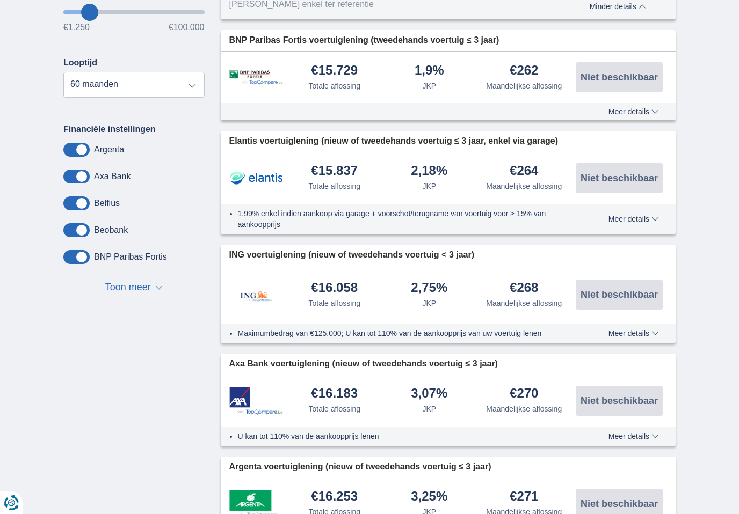 This screenshot has width=739, height=514. Describe the element at coordinates (403, 219) in the screenshot. I see `li: 1,99% enkel indien aankoop via garage + voorschot/terugname van voertuig voor ≥ 15% van aankoopprijs` at that location.